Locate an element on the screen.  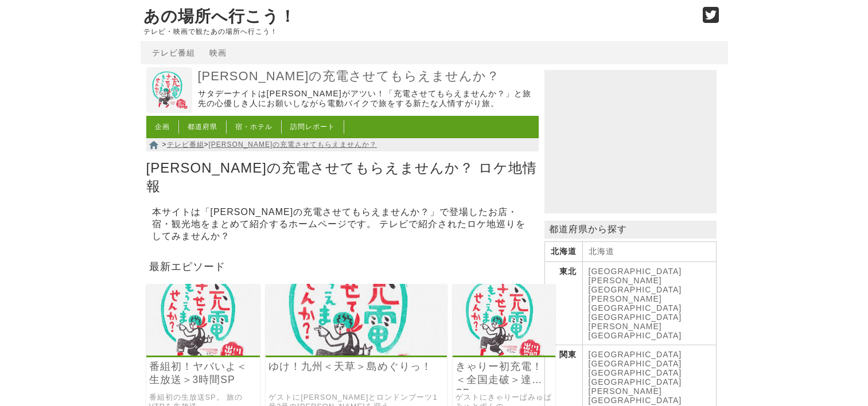
a: あの場所へ行こう！ is located at coordinates (220, 16).